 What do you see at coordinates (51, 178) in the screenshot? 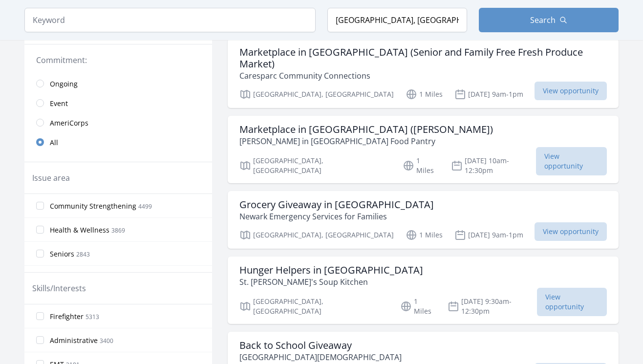
I see `legend: Issue area` at bounding box center [51, 178].